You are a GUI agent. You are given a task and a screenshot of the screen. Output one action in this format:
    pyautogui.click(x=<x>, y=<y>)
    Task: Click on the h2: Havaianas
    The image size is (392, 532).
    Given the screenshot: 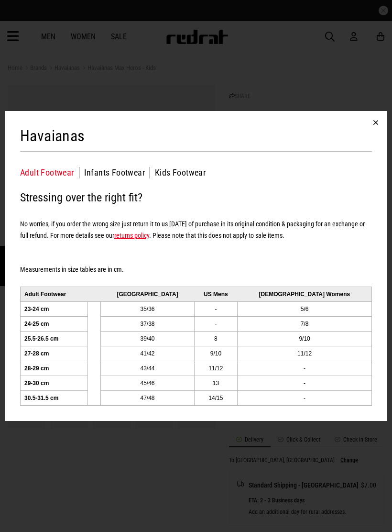 What is the action you would take?
    pyautogui.click(x=53, y=136)
    